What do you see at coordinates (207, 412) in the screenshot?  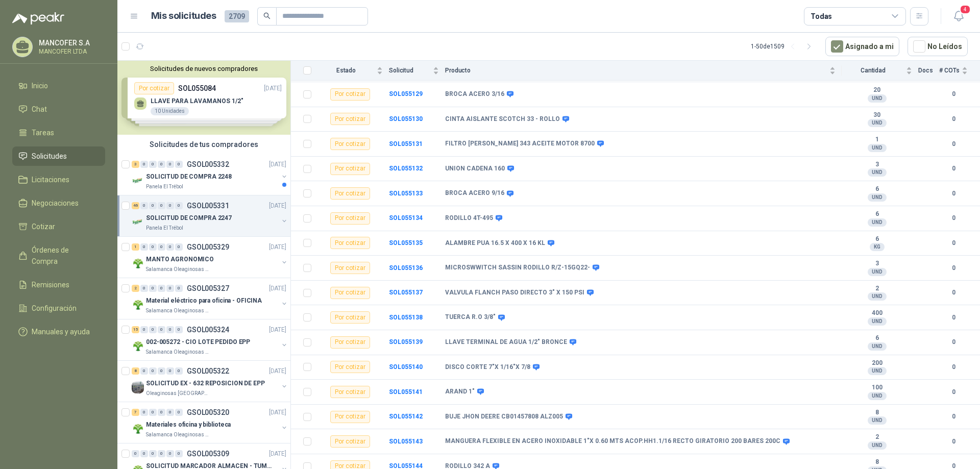 I see `p: GSOL005320` at bounding box center [207, 412].